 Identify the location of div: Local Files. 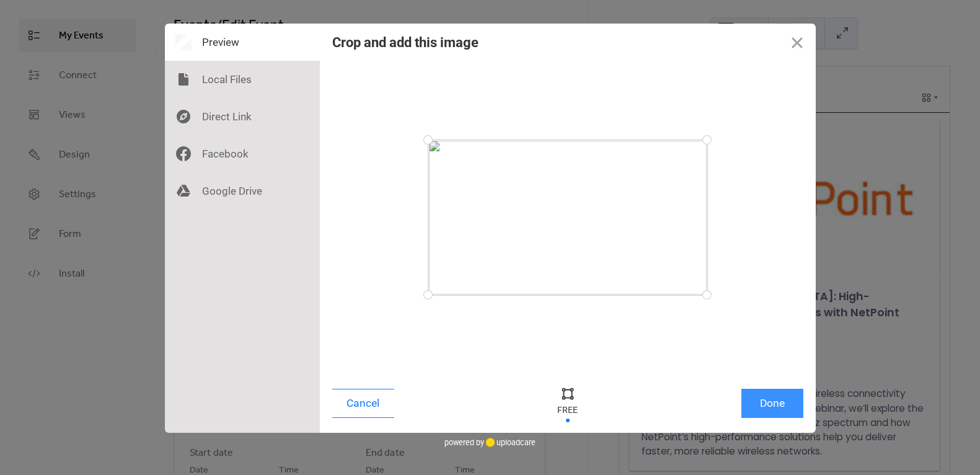
(242, 80).